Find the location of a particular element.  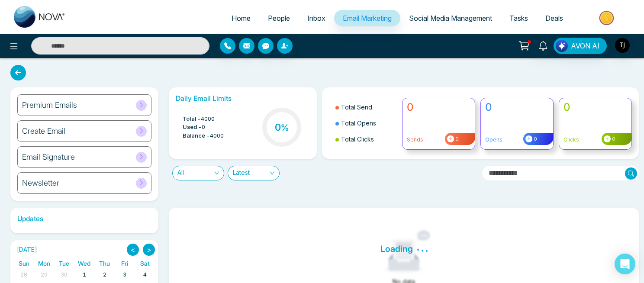

a: September 28, 2025 is located at coordinates (24, 275).